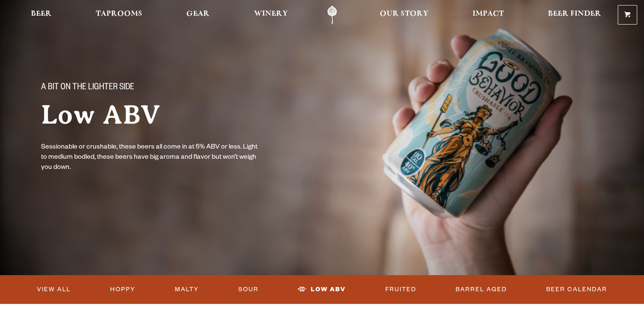 Image resolution: width=644 pixels, height=309 pixels. What do you see at coordinates (271, 14) in the screenshot?
I see `span: Winery` at bounding box center [271, 14].